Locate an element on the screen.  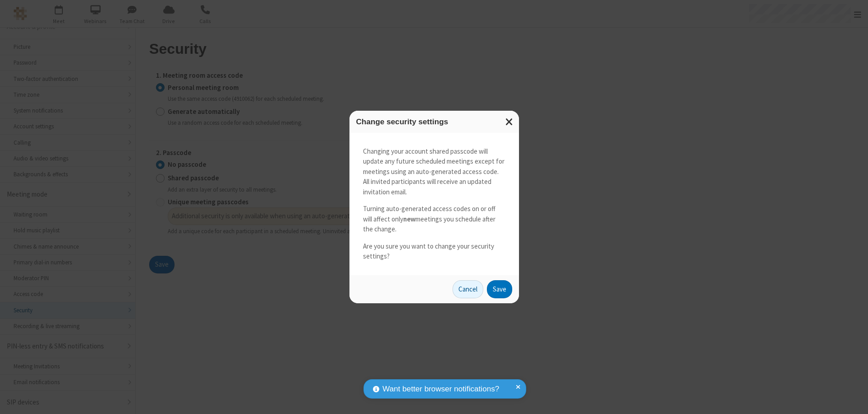
button: Cancel is located at coordinates (468, 289).